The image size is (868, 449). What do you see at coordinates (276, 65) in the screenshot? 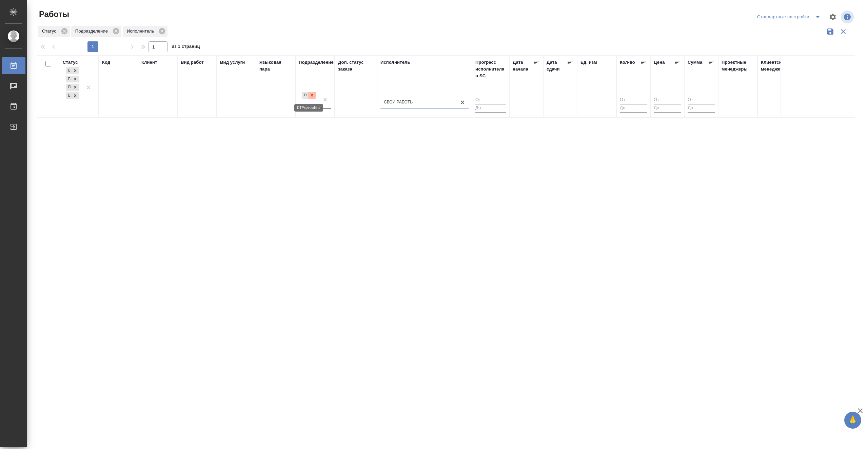
I see `div: Языковая пара` at bounding box center [276, 65].